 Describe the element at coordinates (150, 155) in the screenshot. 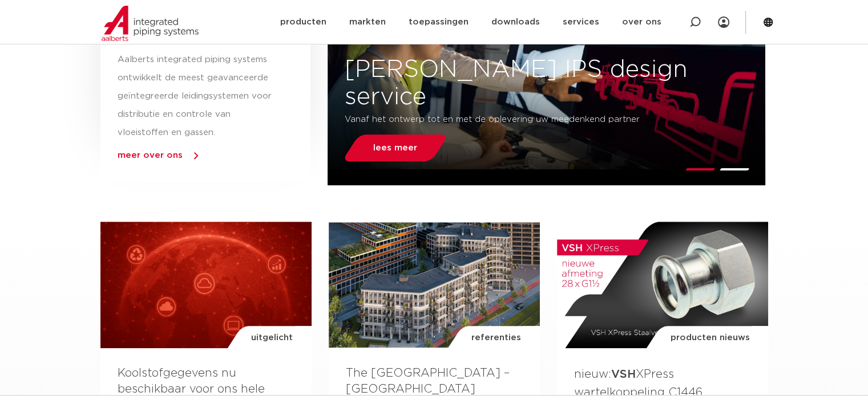

I see `a: meer over ons` at that location.